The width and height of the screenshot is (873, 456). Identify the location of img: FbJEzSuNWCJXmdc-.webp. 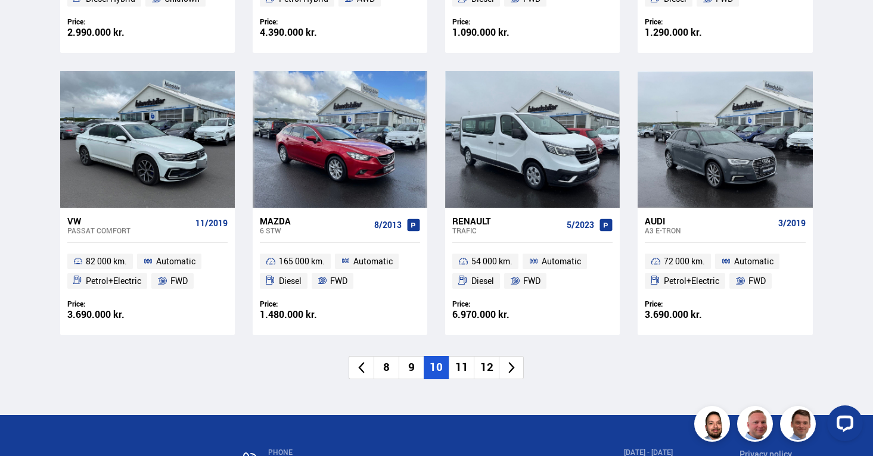
(800, 426).